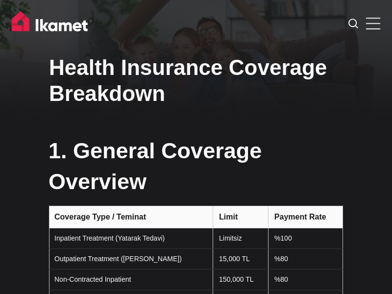 This screenshot has width=392, height=294. Describe the element at coordinates (52, 24) in the screenshot. I see `img: Ikamet home` at that location.